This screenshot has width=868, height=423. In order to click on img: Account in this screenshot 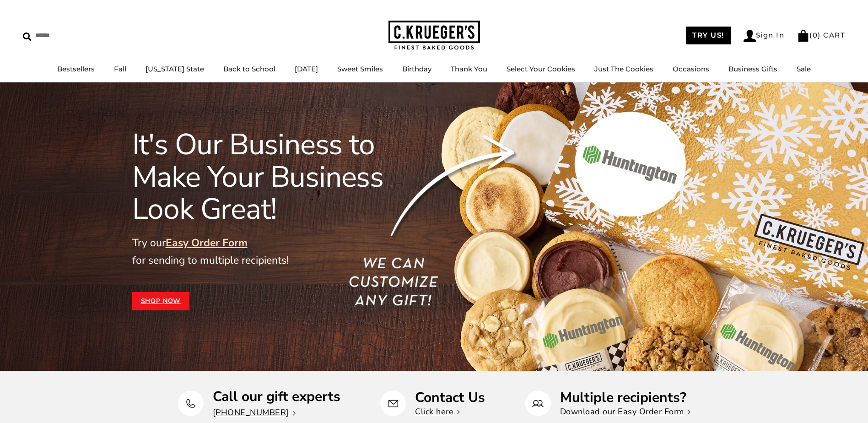, I will do `click(750, 36)`.